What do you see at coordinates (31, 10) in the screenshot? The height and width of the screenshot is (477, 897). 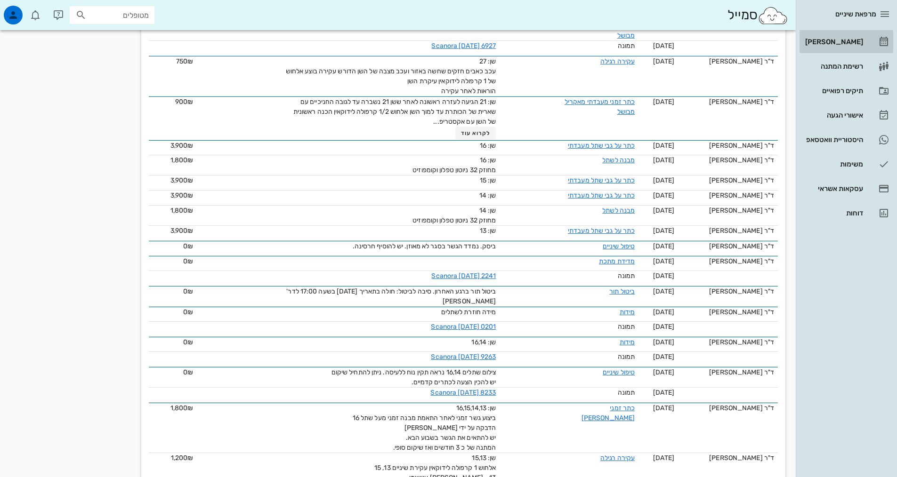 I see `span: תג` at bounding box center [31, 10].